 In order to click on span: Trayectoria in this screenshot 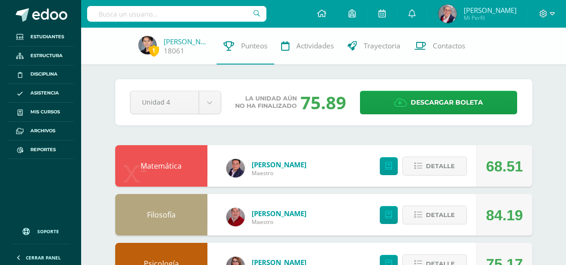, I will do `click(382, 46)`.